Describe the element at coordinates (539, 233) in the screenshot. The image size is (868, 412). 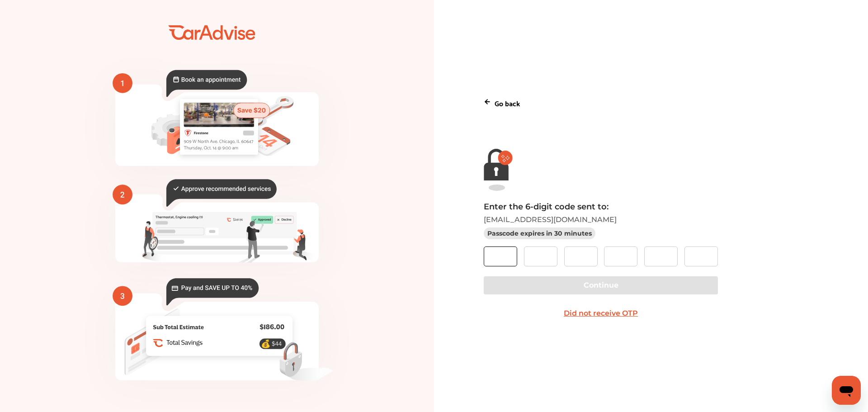
I see `p: Passcode expires in 30 minutes` at that location.